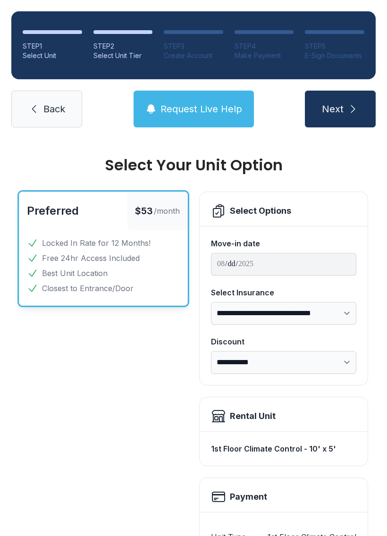 This screenshot has height=536, width=387. Describe the element at coordinates (284, 449) in the screenshot. I see `div: 1st Floor Climate Control - 10' x 5'` at that location.